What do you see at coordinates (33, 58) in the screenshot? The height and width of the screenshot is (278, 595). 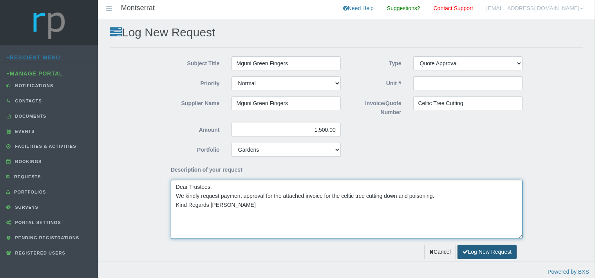 I see `a: Resident Menu` at bounding box center [33, 58].